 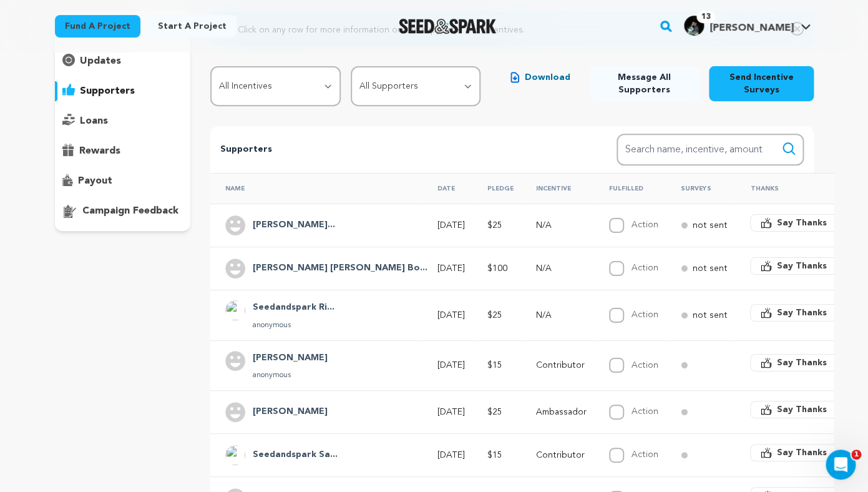 What do you see at coordinates (123, 61) in the screenshot?
I see `button: updates` at bounding box center [123, 61].